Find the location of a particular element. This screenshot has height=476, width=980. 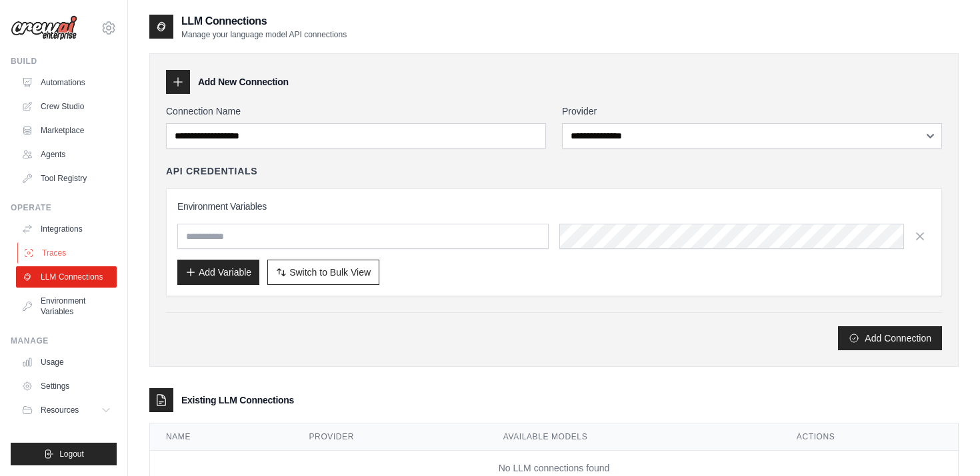

a: Marketplace is located at coordinates (66, 131).